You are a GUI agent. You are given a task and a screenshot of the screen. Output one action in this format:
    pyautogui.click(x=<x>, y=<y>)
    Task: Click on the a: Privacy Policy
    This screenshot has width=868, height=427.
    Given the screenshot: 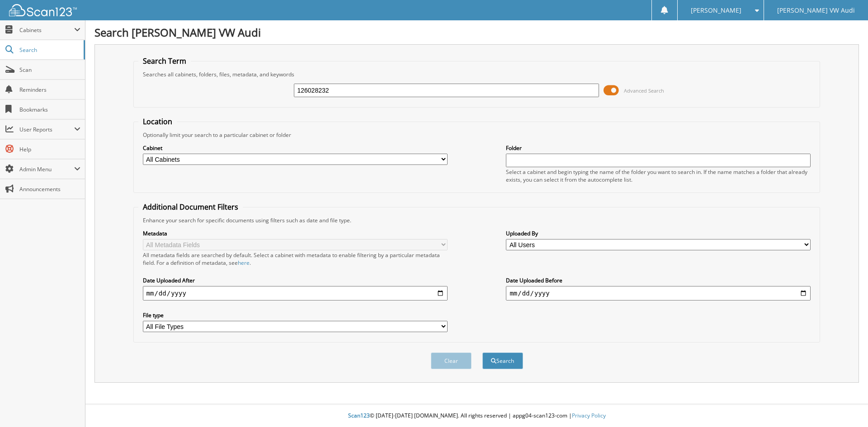 What is the action you would take?
    pyautogui.click(x=589, y=415)
    